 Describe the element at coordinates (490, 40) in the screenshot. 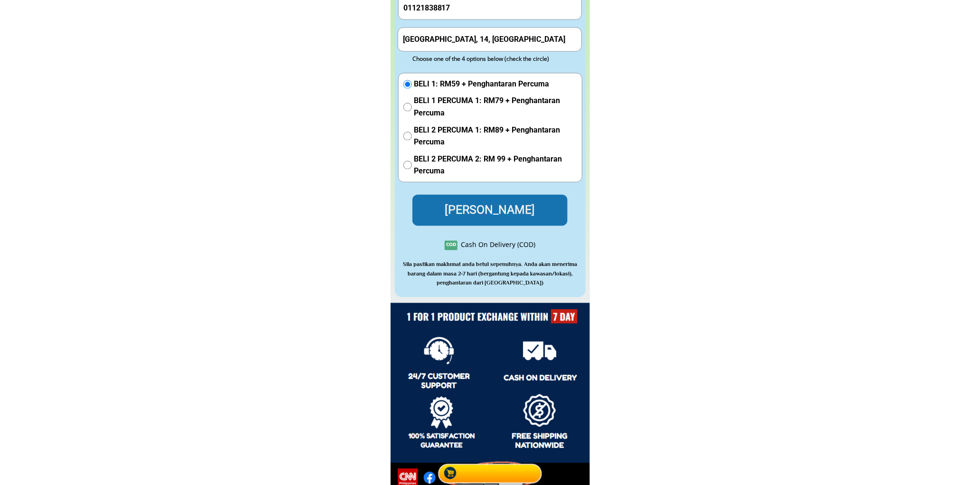

I see `input: Address(Ex: 52 Jalan Wirawati 7, Maluri, 55100 Kuala Lumpur)` at that location.